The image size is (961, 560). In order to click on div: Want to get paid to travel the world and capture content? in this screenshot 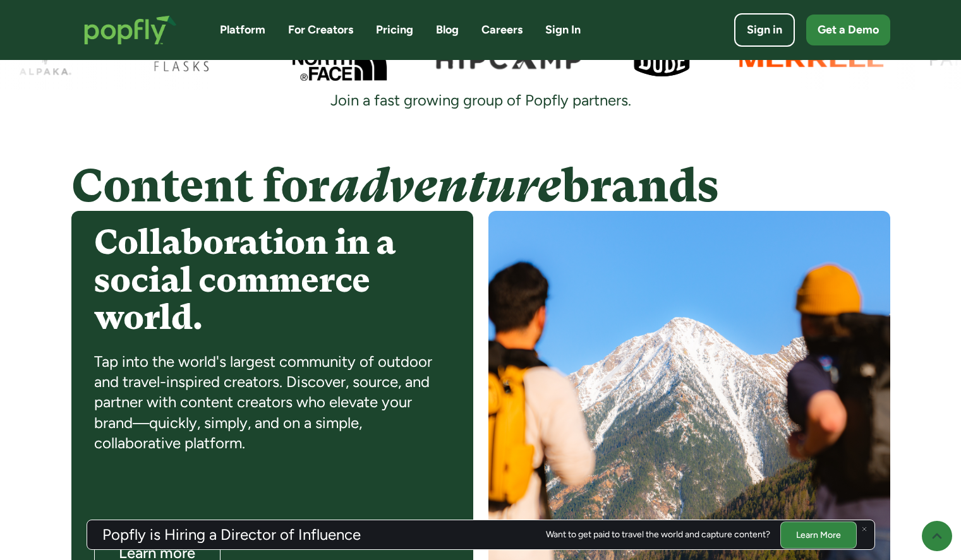, I will do `click(658, 535)`.